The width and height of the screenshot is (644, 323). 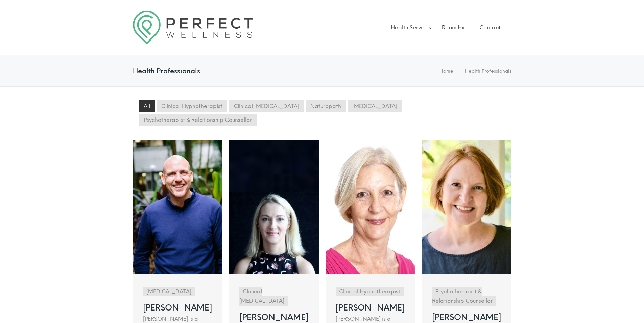 What do you see at coordinates (198, 120) in the screenshot?
I see `li: Psychotherapist & Relationship Counsellor` at bounding box center [198, 120].